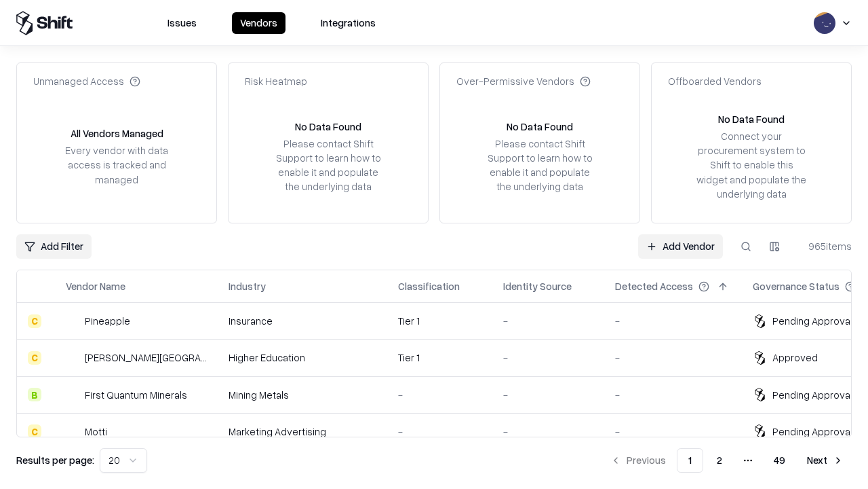  I want to click on div: Offboarded Vendors, so click(715, 81).